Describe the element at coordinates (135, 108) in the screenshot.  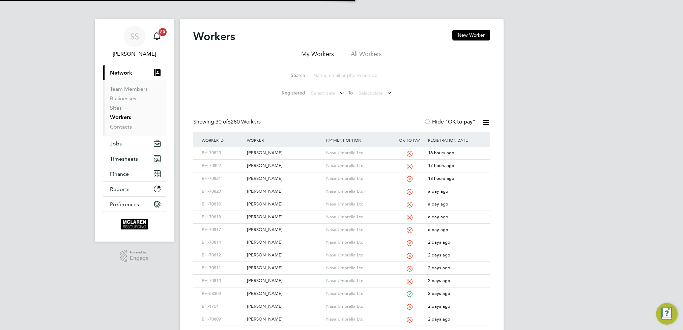
I see `div: Network` at that location.